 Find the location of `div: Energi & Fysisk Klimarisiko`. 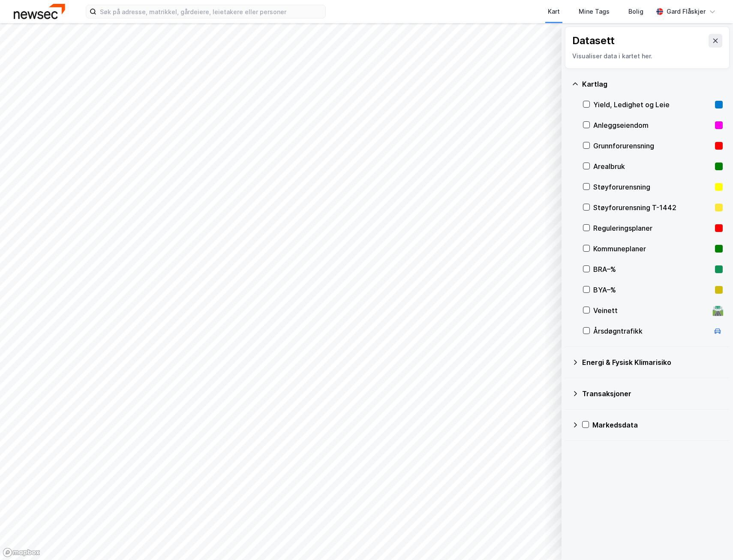

div: Energi & Fysisk Klimarisiko is located at coordinates (652, 362).